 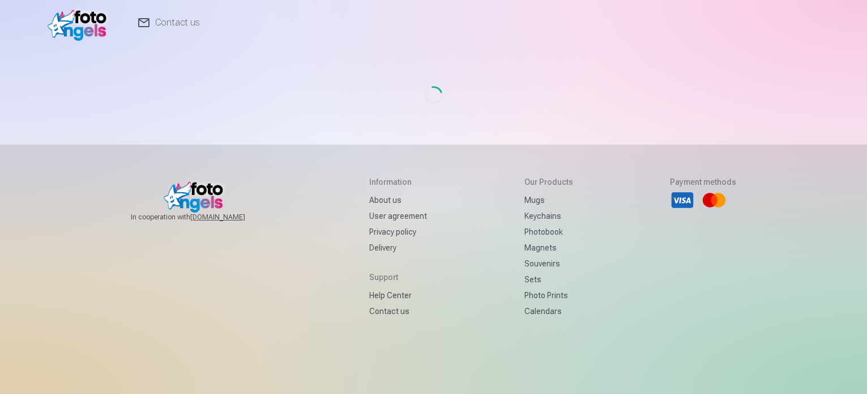 What do you see at coordinates (549, 248) in the screenshot?
I see `a: Magnets` at bounding box center [549, 248].